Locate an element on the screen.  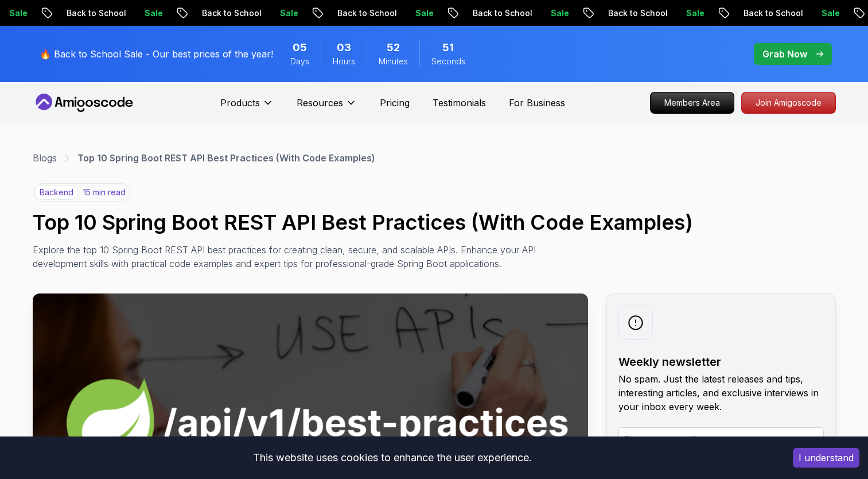
p: Grab Now is located at coordinates (785, 54).